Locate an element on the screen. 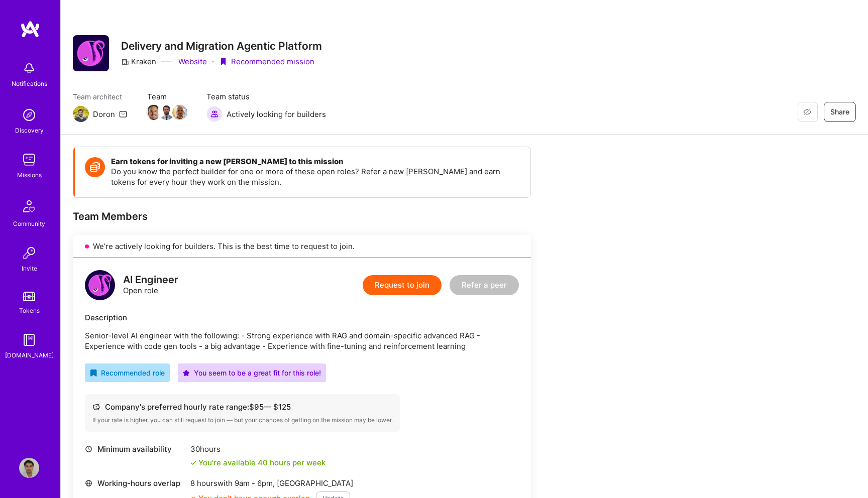 The height and width of the screenshot is (498, 868). div: You seem to be a great fit for this role! is located at coordinates (251, 372).